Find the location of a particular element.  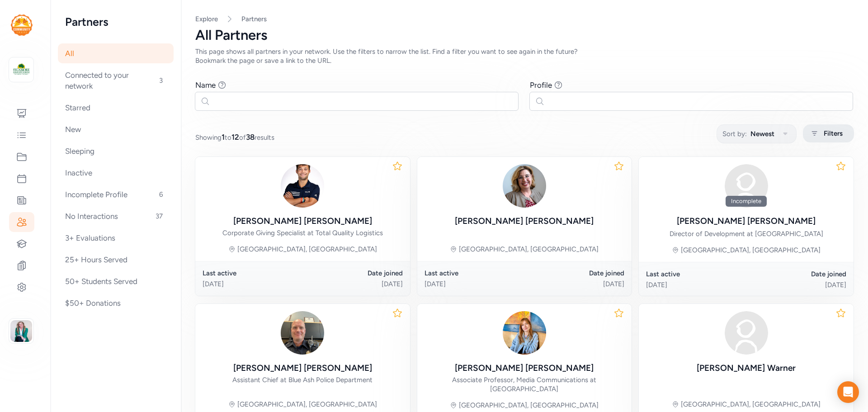

div: Open Intercom Messenger is located at coordinates (848, 392).